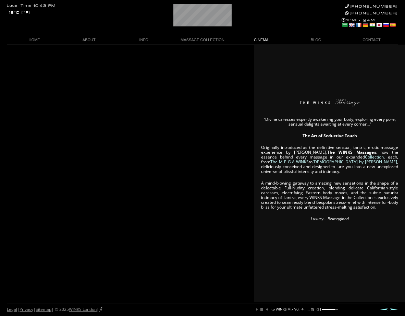 Image resolution: width=405 pixels, height=316 pixels. What do you see at coordinates (54, 309) in the screenshot?
I see `div: | | | © 2025 |` at bounding box center [54, 309].